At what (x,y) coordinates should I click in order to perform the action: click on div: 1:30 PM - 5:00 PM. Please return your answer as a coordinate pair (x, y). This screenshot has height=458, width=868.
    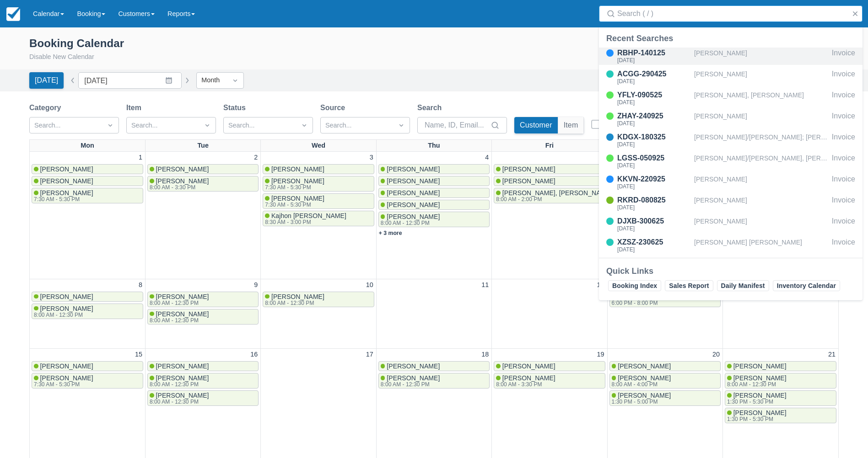
    Looking at the image, I should click on (641, 402).